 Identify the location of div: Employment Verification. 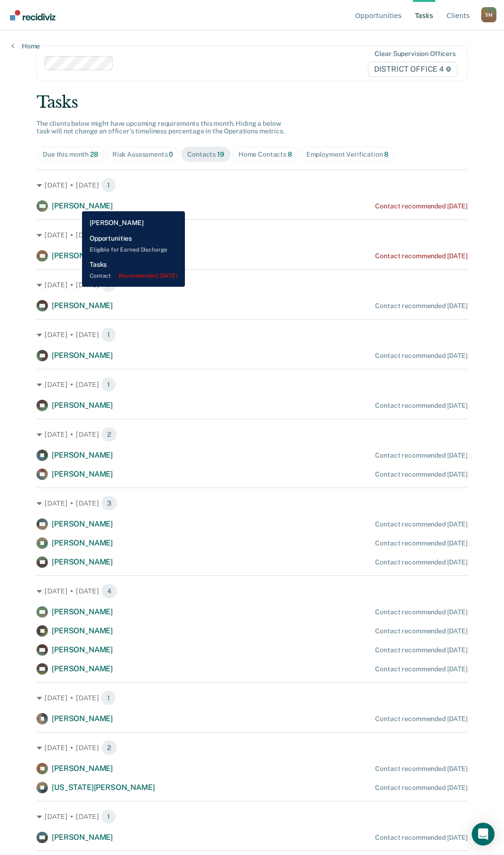
(347, 154).